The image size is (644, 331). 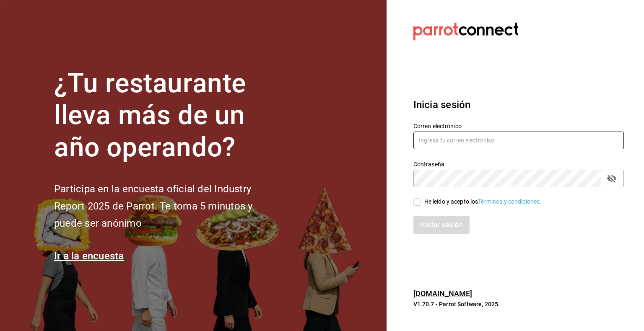 I want to click on label: Correo electrónico, so click(x=519, y=126).